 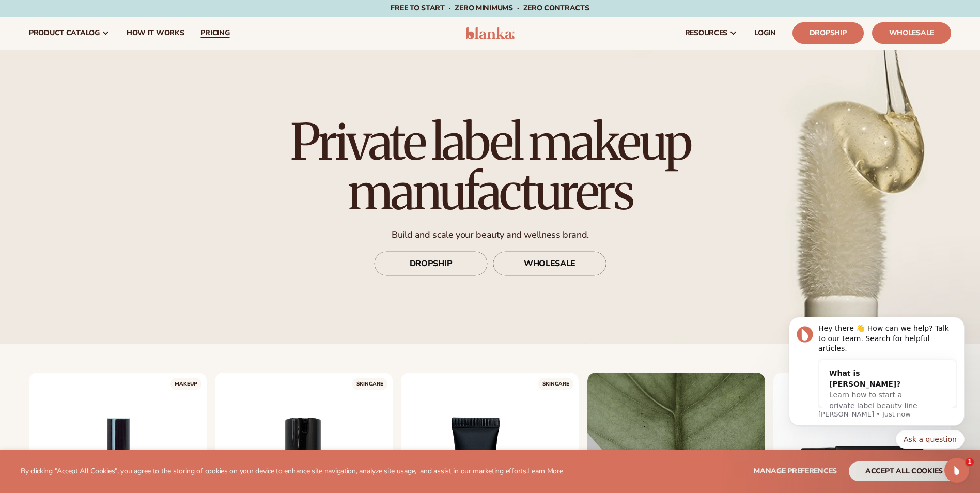 I want to click on a: Wholesale, so click(x=911, y=33).